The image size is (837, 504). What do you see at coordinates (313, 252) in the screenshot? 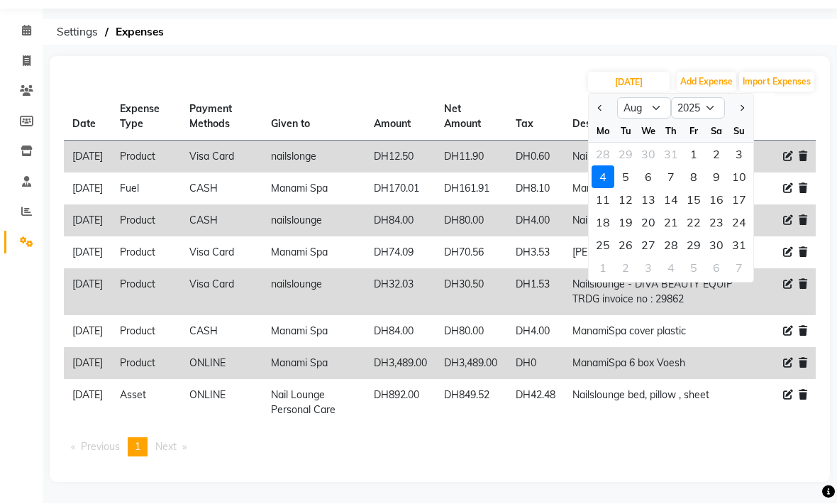
I see `td: Manami Spa` at bounding box center [313, 252].